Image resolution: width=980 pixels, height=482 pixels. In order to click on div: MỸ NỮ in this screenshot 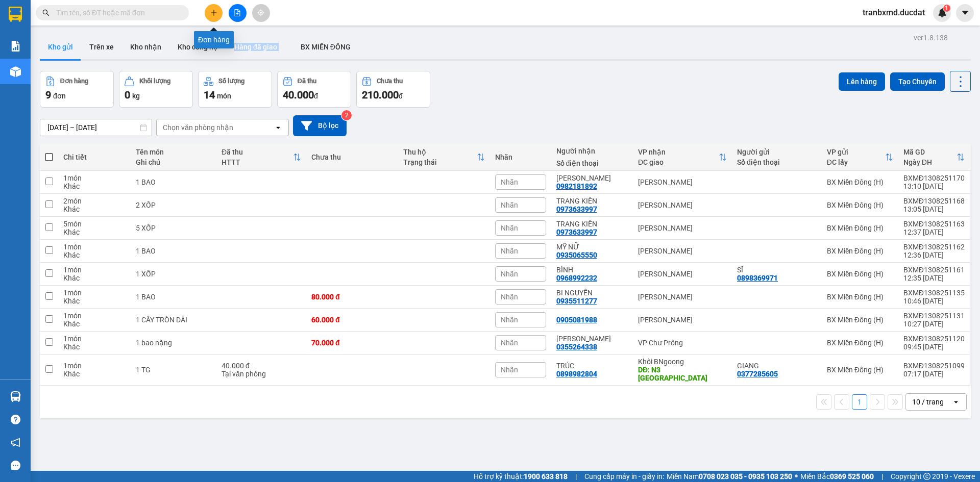, I will do `click(592, 247)`.